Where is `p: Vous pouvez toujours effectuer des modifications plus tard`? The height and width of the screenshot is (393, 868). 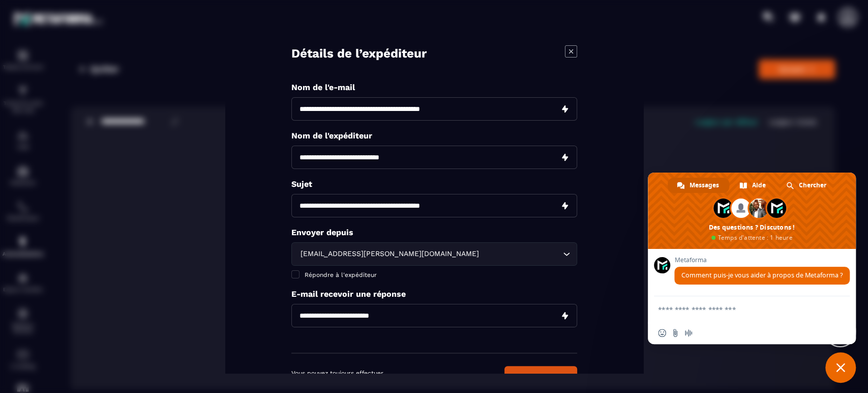 p: Vous pouvez toujours effectuer des modifications plus tard is located at coordinates (338, 376).